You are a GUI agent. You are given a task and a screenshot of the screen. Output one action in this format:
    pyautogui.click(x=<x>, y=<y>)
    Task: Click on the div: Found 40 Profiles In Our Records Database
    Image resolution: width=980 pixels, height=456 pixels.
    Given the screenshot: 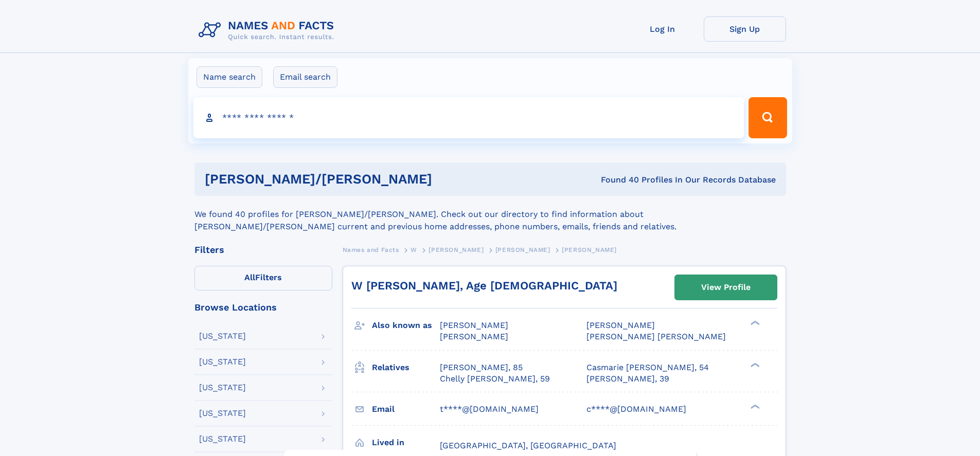 What is the action you would take?
    pyautogui.click(x=646, y=180)
    